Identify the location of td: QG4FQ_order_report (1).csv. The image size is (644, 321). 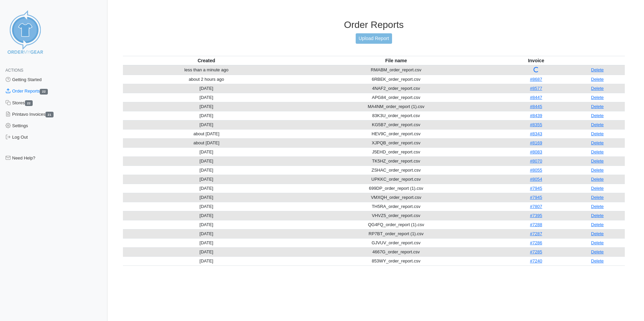
(396, 225).